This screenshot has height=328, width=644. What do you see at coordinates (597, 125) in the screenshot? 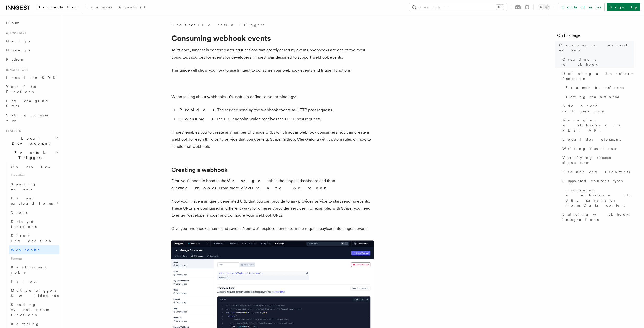
I see `a: Managing webhooks via REST API` at bounding box center [597, 125].